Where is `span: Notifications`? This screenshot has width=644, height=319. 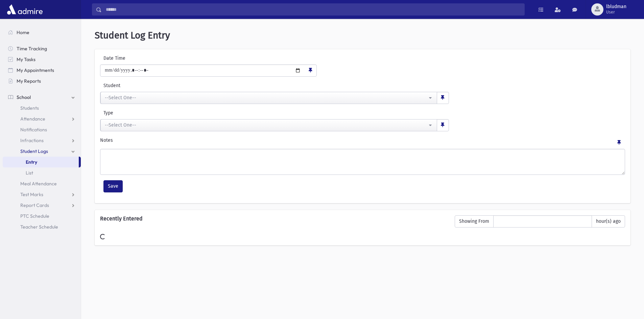
span: Notifications is located at coordinates (33, 130).